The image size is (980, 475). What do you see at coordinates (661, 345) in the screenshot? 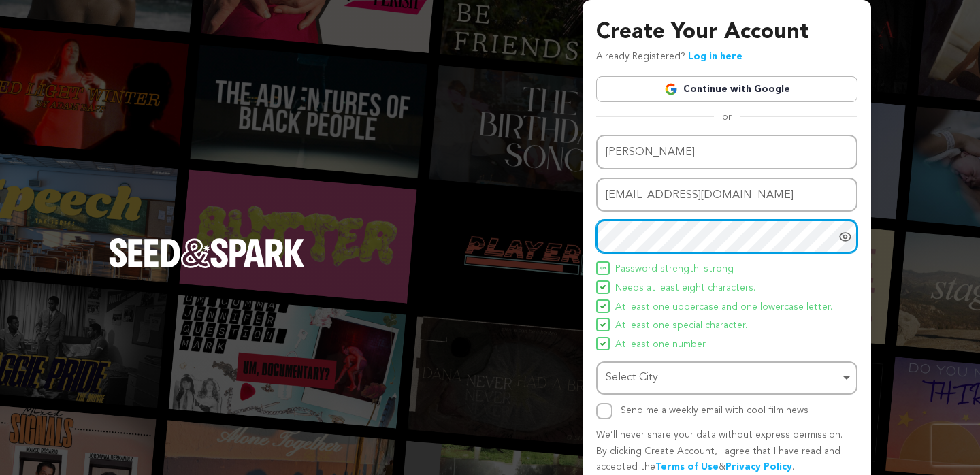
I see `span: At least one number.` at bounding box center [661, 345].